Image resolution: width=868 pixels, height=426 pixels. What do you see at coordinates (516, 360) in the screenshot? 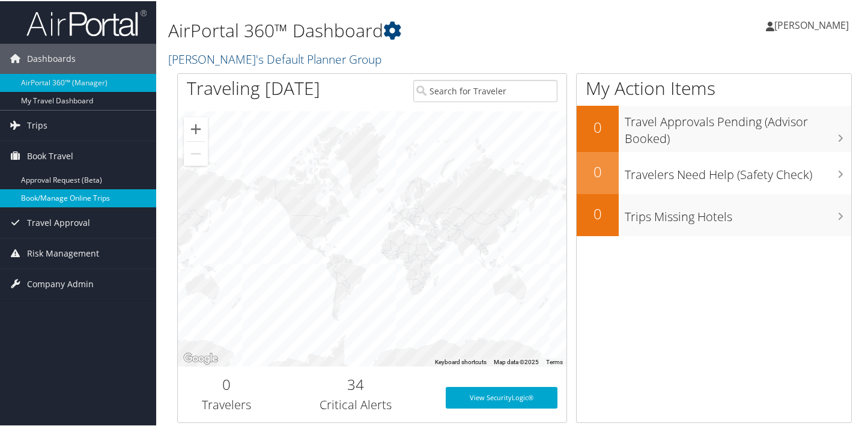
I see `span: Map data ©2025` at bounding box center [516, 360].